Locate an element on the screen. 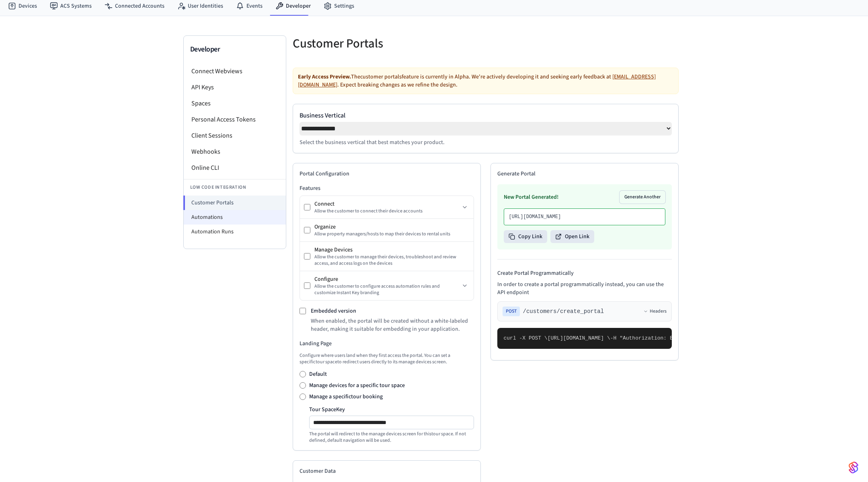 This screenshot has width=868, height=482. p: Select the business vertical that best matches your product. is located at coordinates (486, 142).